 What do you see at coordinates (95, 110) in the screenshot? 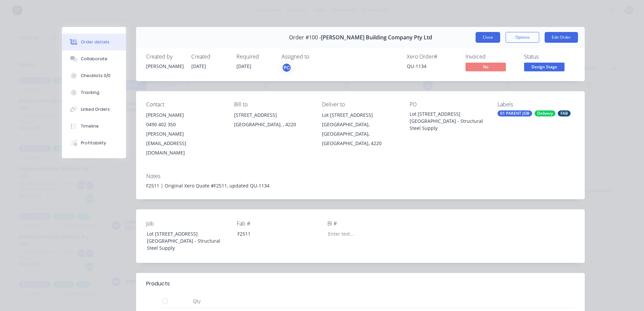
I see `div: Linked Orders` at bounding box center [95, 110].